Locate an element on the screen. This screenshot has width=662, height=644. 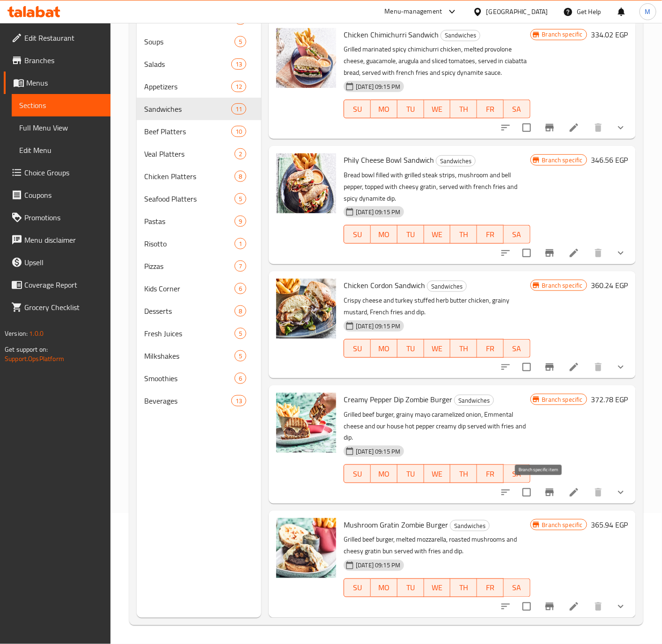
span: 13 is located at coordinates (239, 401).